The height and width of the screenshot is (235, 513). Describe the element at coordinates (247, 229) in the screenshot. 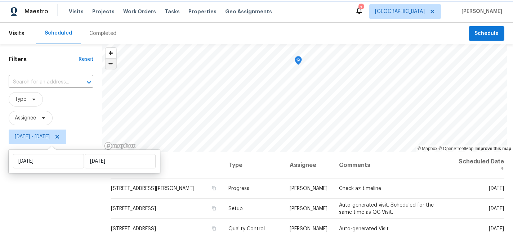

I see `span: Quality Control` at that location.